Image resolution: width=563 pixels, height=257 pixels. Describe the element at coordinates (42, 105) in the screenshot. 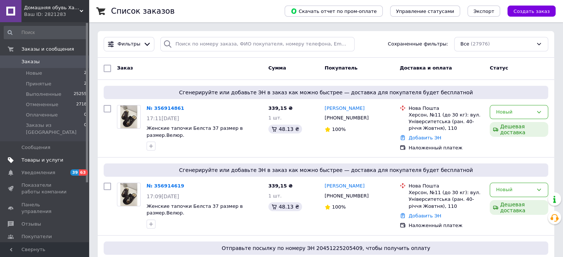

I see `span: Отмененные` at that location.